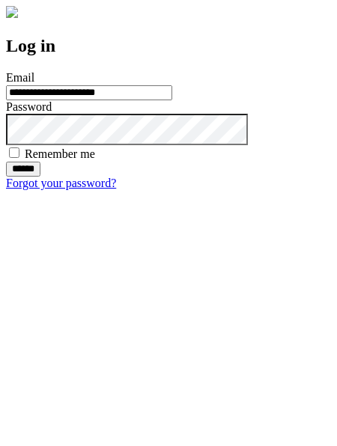 The width and height of the screenshot is (337, 446). Describe the element at coordinates (28, 106) in the screenshot. I see `label: Password` at that location.